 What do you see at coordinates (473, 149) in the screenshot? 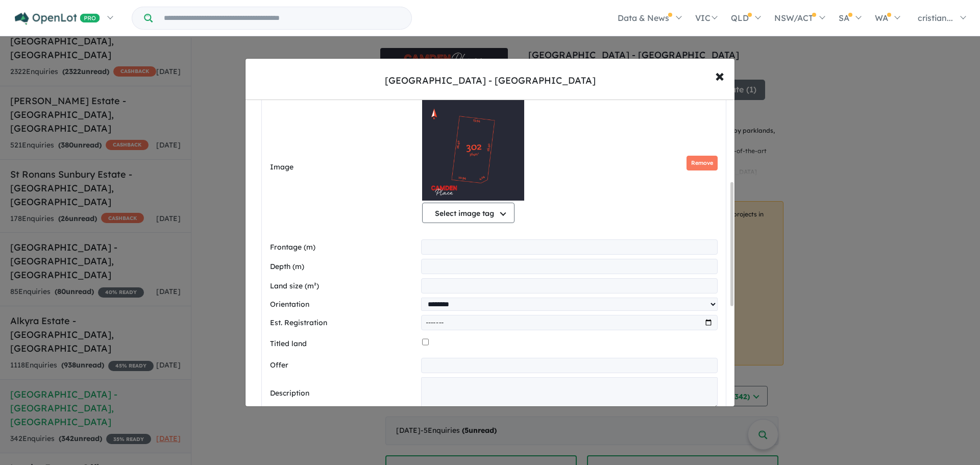
I see `img: DyBTb54rDDNyAAAAAElFTkSuQmCC` at bounding box center [473, 149].